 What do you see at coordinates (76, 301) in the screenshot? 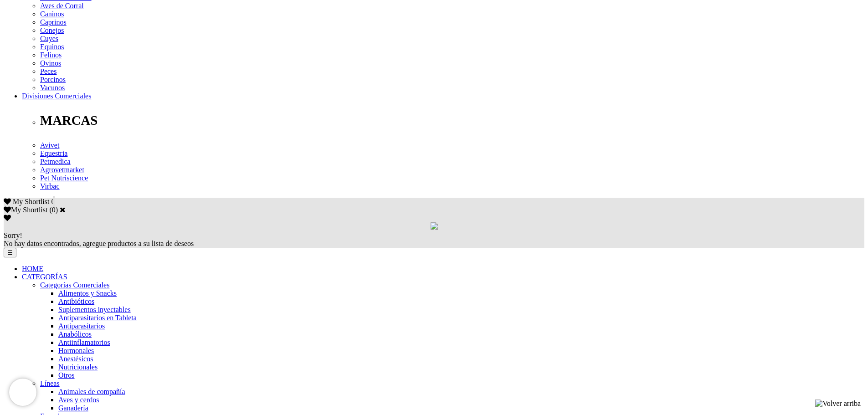
I see `span: Antibióticos` at bounding box center [76, 301].